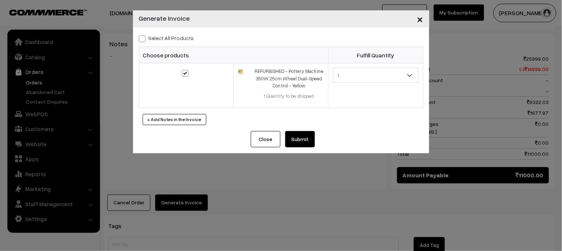 Image resolution: width=562 pixels, height=251 pixels. What do you see at coordinates (376, 55) in the screenshot?
I see `th: Fulfill Quantity` at bounding box center [376, 55].